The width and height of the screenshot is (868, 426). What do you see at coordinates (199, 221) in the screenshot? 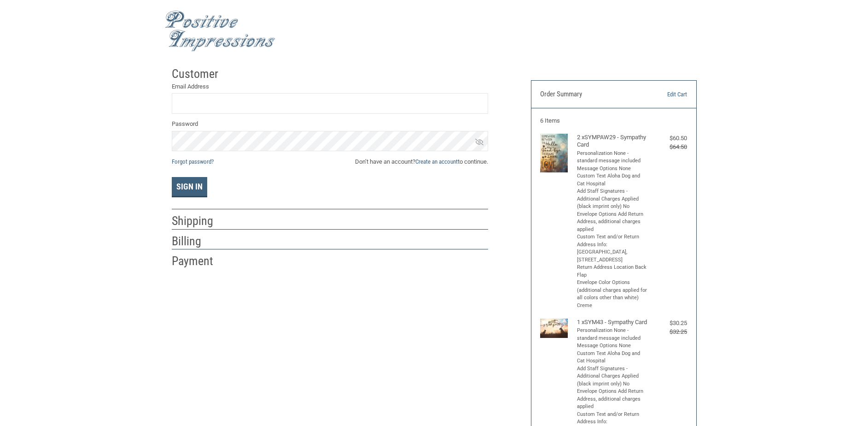
I see `h2: Shipping` at bounding box center [199, 221].